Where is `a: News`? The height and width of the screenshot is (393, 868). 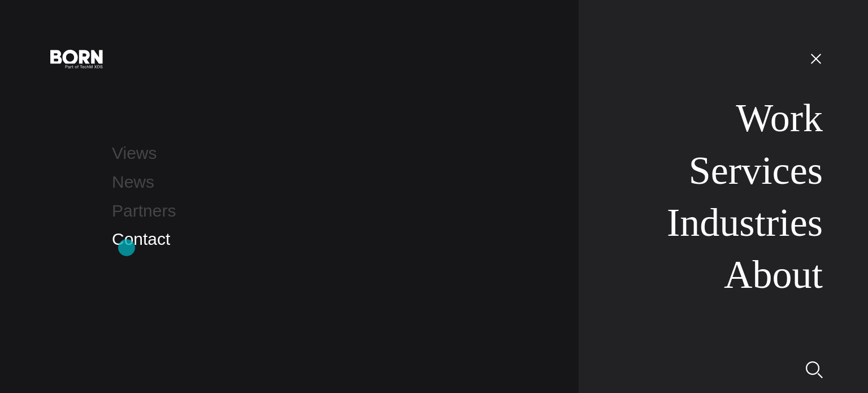
a: News is located at coordinates (133, 181).